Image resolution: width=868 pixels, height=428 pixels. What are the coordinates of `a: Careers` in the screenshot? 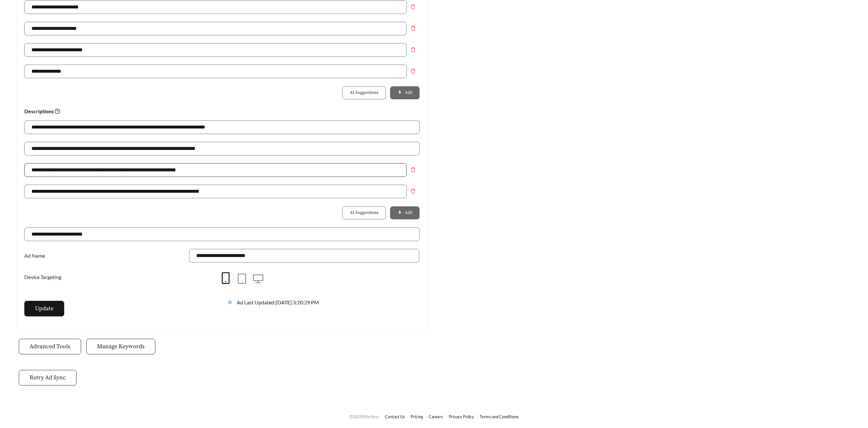 It's located at (436, 417).